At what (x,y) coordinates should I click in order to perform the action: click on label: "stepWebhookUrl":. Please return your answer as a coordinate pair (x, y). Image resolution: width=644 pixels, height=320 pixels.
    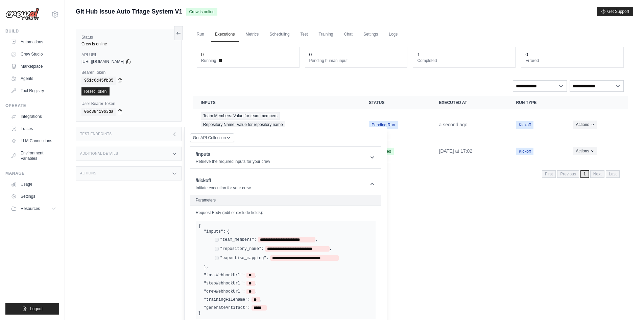
    Looking at the image, I should click on (224, 283).